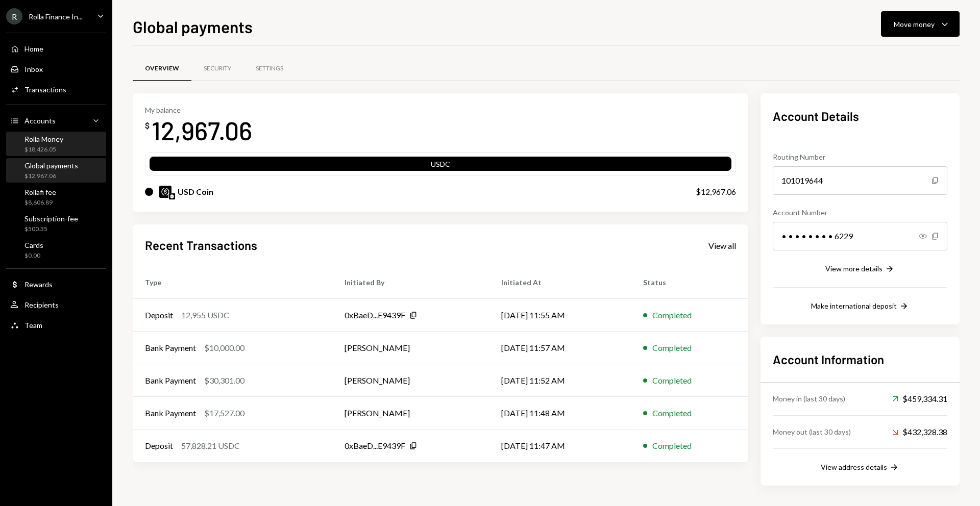  I want to click on div: Home, so click(33, 48).